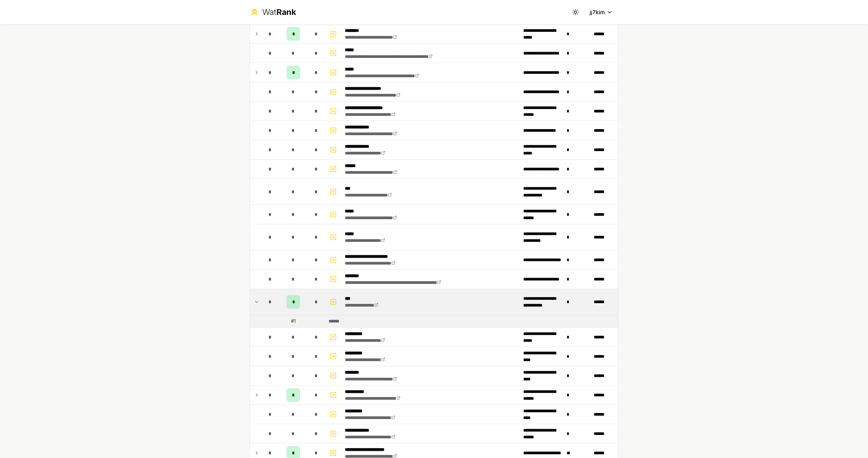 This screenshot has height=458, width=868. Describe the element at coordinates (601, 12) in the screenshot. I see `button: jj7kim` at that location.